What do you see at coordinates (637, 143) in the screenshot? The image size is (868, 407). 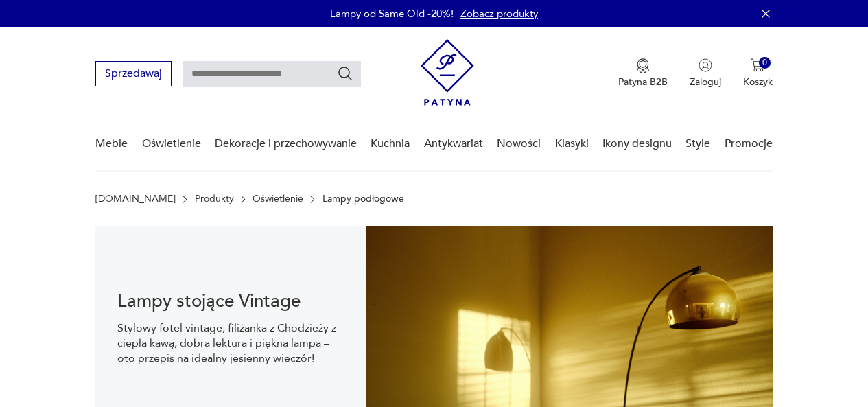 I see `a: Ikony designu` at bounding box center [637, 143].